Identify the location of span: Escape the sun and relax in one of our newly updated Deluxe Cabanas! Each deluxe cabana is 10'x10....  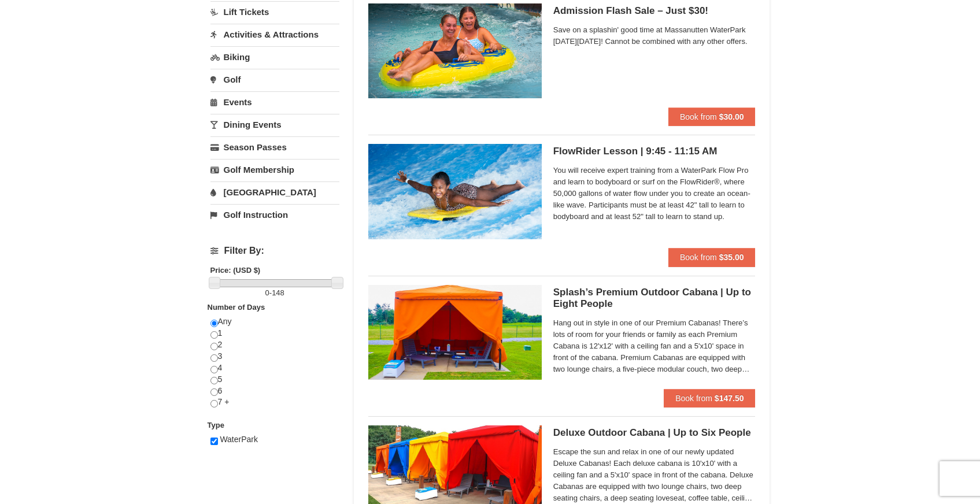
(655, 475).